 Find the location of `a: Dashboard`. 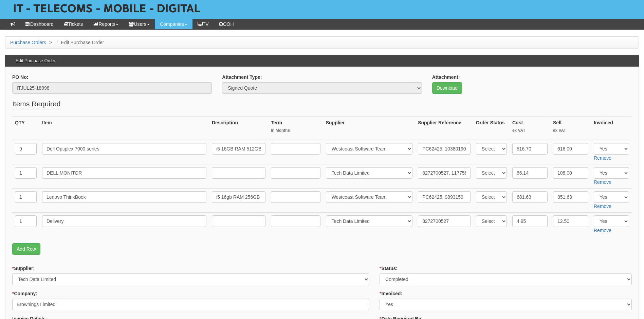

a: Dashboard is located at coordinates (39, 24).